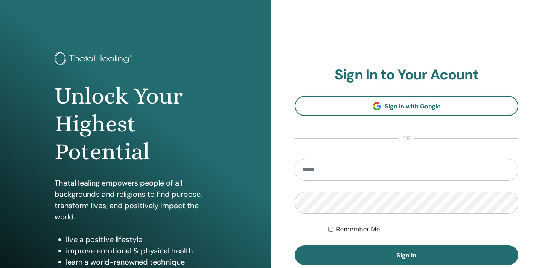 The image size is (542, 268). What do you see at coordinates (141, 262) in the screenshot?
I see `li: learn a world-renowned technique` at bounding box center [141, 262].